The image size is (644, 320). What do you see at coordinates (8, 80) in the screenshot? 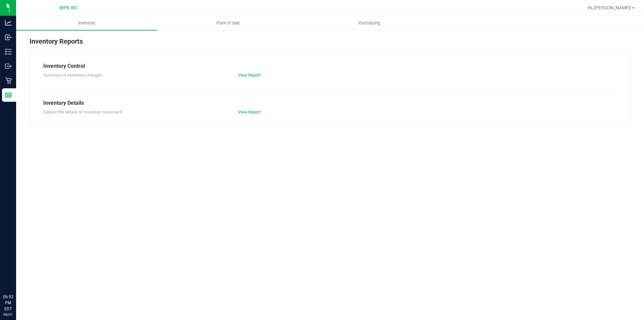
I see `inline-svg: Retail` at bounding box center [8, 80].